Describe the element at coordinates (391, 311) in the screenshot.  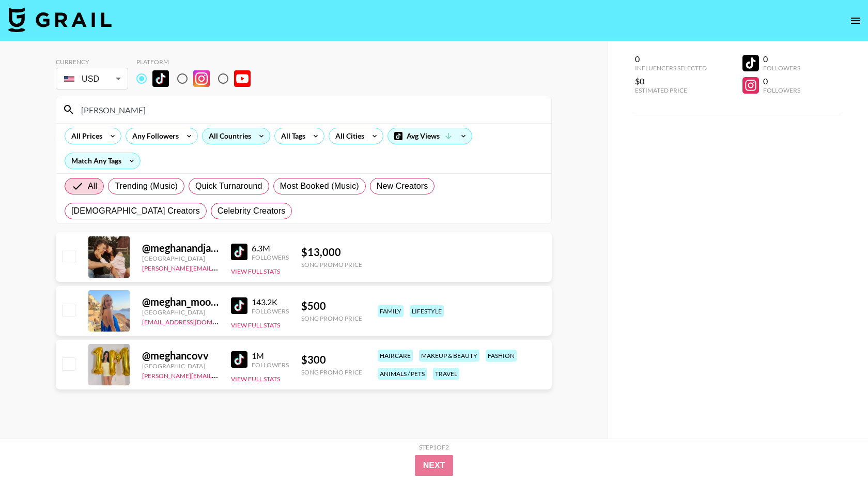
I see `div: family` at that location.